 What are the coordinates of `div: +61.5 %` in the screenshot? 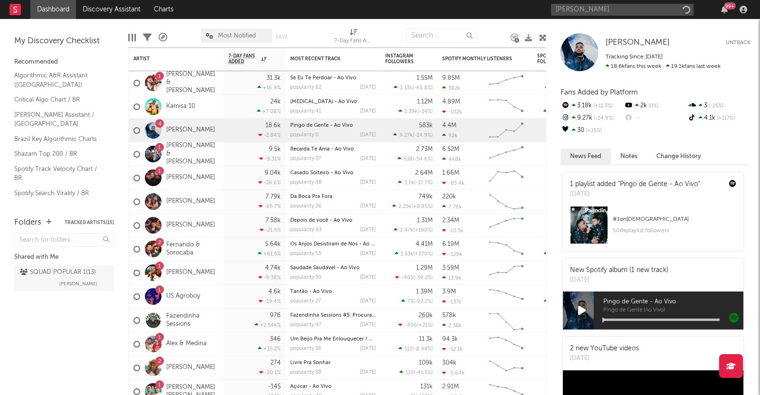 It's located at (269, 254).